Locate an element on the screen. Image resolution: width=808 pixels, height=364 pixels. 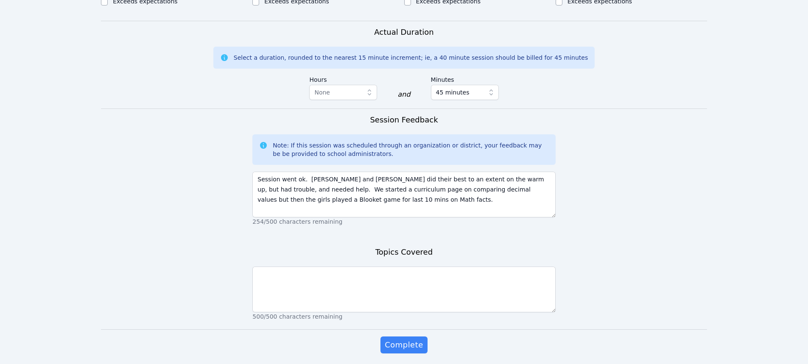
div: and is located at coordinates (404, 95).